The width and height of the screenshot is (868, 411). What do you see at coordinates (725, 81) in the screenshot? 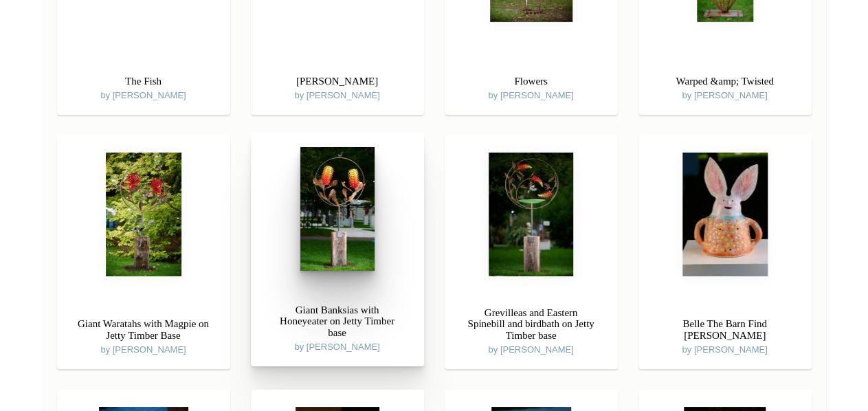
I see `h3: Warped &amp; Twisted` at bounding box center [725, 81].